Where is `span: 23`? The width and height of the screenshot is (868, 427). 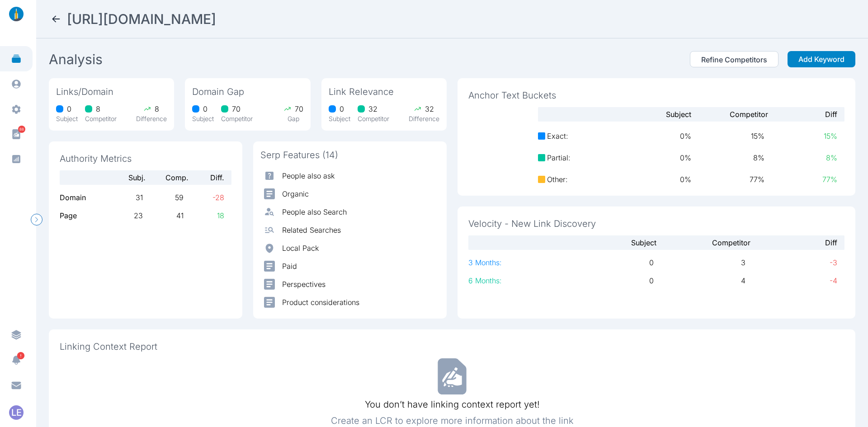
span: 23 is located at coordinates (123, 215).